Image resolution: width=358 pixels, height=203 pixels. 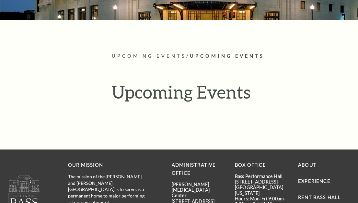 I want to click on p: BOX OFFICE, so click(x=262, y=165).